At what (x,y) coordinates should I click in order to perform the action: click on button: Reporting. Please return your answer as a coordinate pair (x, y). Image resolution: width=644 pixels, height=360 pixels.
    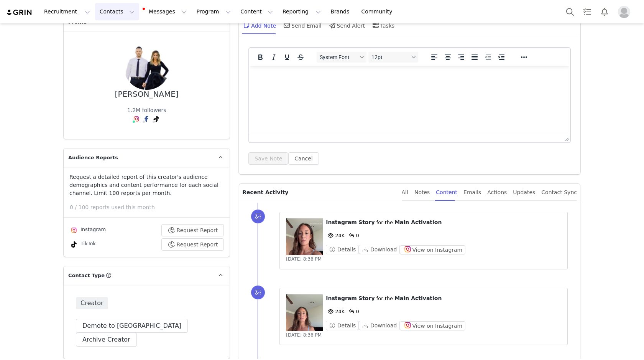
    Looking at the image, I should click on (302, 12).